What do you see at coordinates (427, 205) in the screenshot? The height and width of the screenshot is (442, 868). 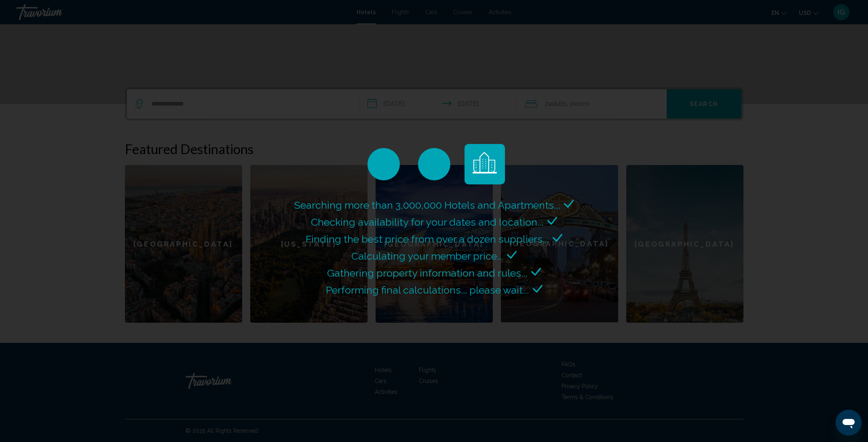 I see `span: Searching more than 3,000,000 Hotels and Apartments...` at bounding box center [427, 205].